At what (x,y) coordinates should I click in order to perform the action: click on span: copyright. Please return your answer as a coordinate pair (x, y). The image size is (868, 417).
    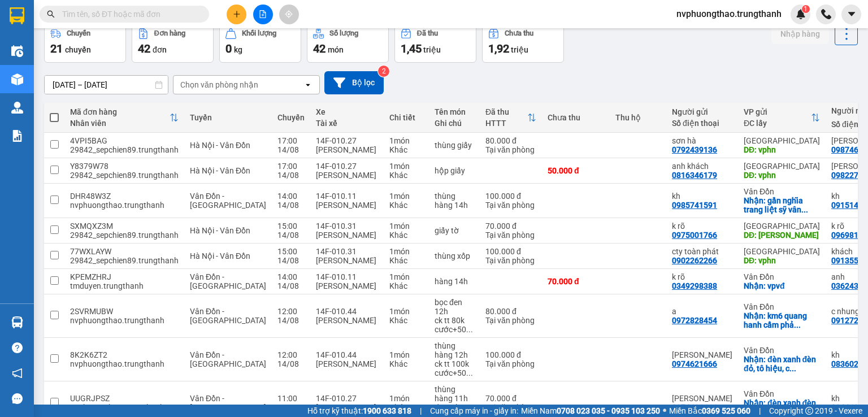
    Looking at the image, I should click on (810, 411).